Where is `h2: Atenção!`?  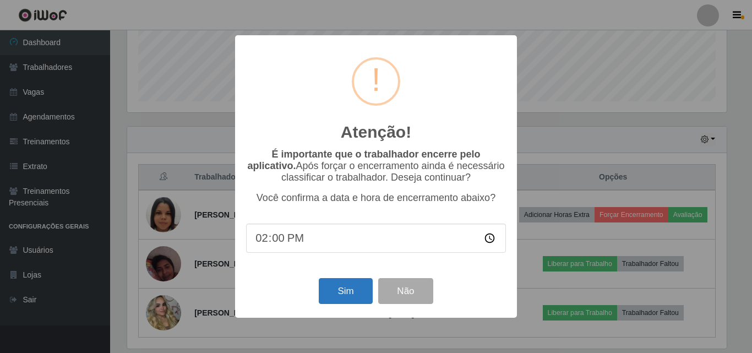
h2: Atenção! is located at coordinates (376, 132).